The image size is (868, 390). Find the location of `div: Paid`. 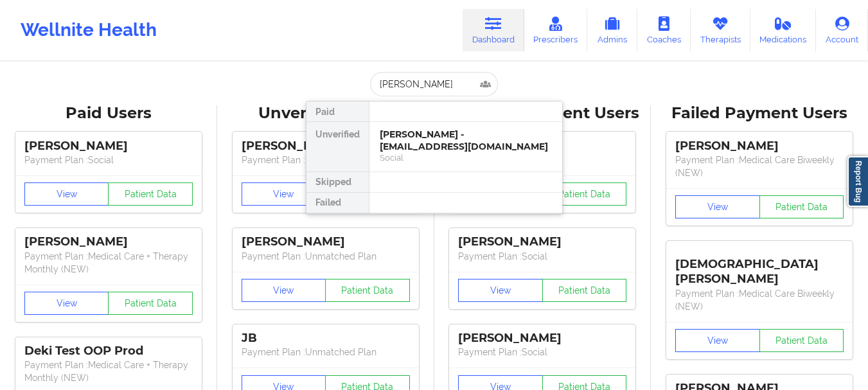

div: Paid is located at coordinates (337, 112).